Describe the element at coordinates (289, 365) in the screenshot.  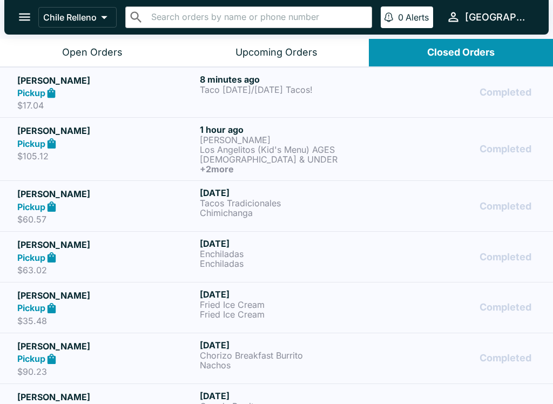
I see `p: Nachos` at that location.